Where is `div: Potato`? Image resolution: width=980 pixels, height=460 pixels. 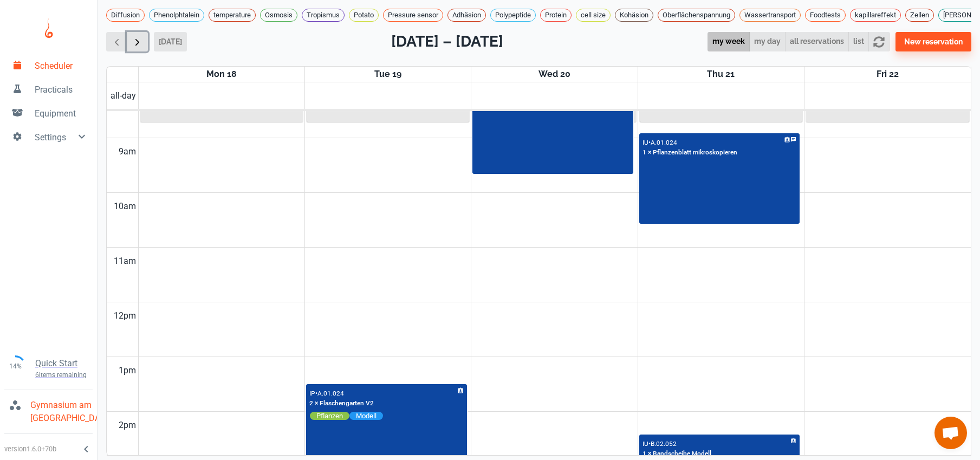
div: Potato is located at coordinates (363, 15).